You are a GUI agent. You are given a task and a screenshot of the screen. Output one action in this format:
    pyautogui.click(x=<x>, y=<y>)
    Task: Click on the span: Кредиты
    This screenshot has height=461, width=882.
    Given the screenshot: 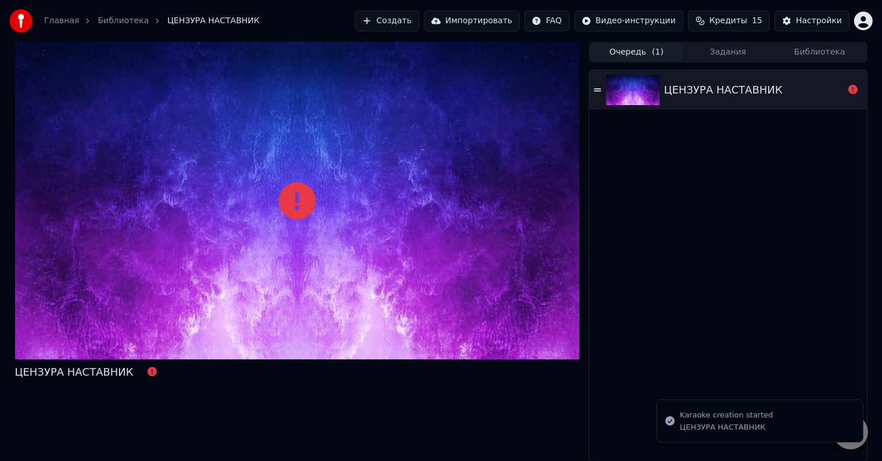 What is the action you would take?
    pyautogui.click(x=728, y=21)
    